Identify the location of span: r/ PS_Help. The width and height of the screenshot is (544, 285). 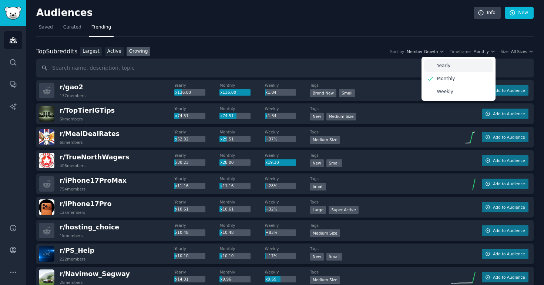
(77, 250).